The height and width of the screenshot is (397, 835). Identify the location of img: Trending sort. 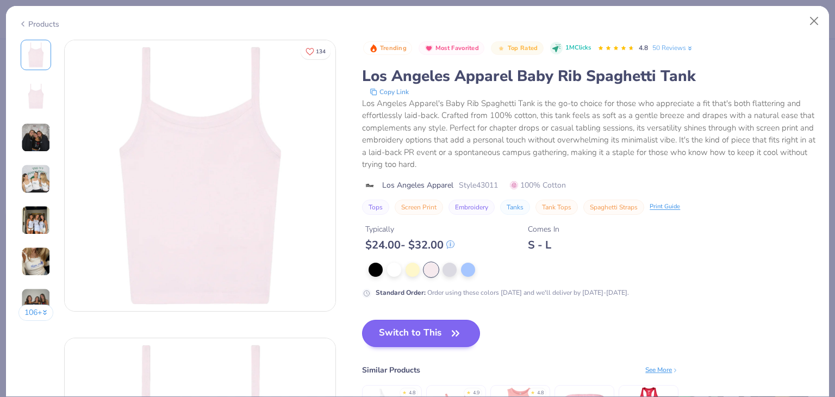
(373, 48).